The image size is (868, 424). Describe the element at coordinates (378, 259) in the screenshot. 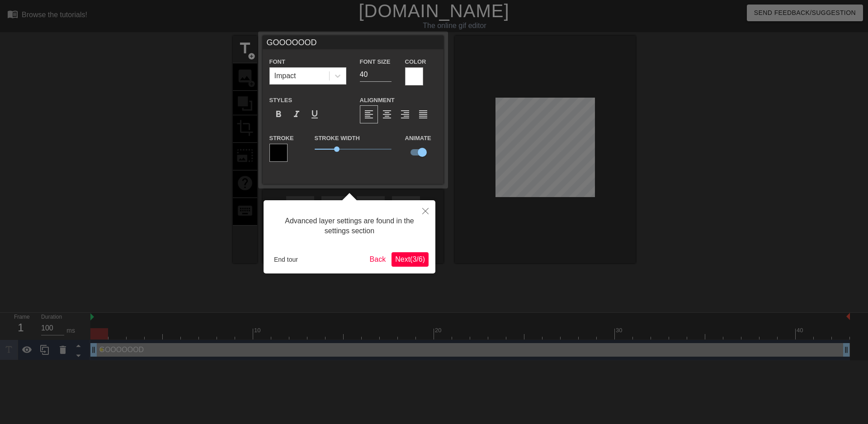

I see `button: Back` at that location.